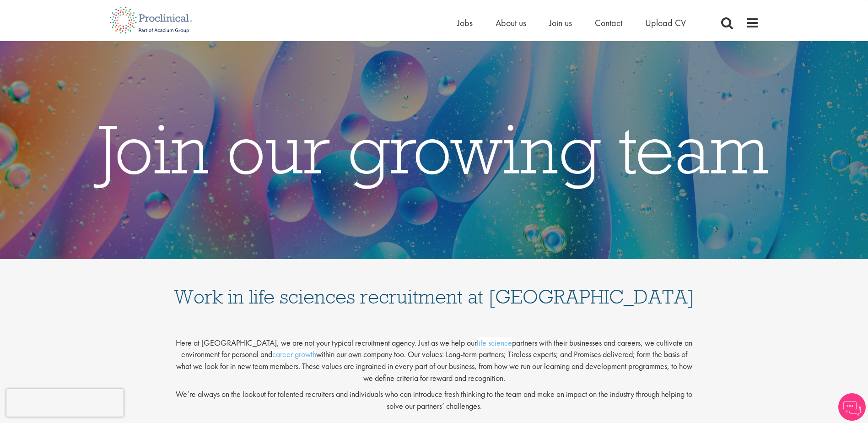 This screenshot has height=423, width=868. What do you see at coordinates (435, 400) in the screenshot?
I see `p: We’re always on the lookout for talented recruiters and individuals who can introduce fresh think...` at bounding box center [435, 400].